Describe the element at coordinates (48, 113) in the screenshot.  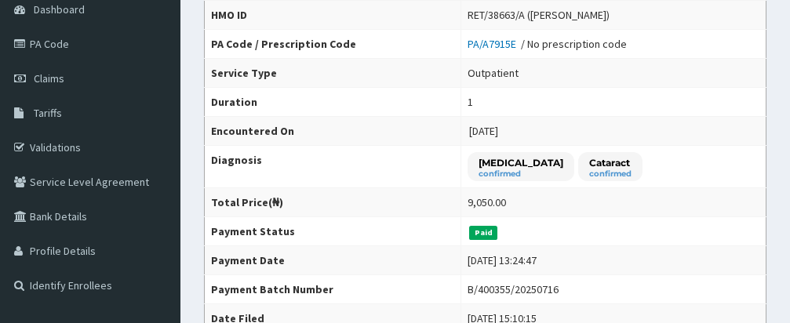
I see `span: Tariffs` at that location.